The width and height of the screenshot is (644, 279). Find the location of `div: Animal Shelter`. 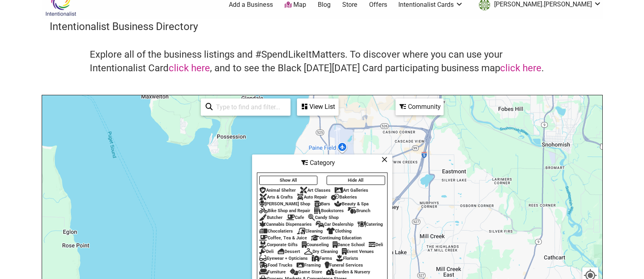

div: Animal Shelter is located at coordinates (278, 190).